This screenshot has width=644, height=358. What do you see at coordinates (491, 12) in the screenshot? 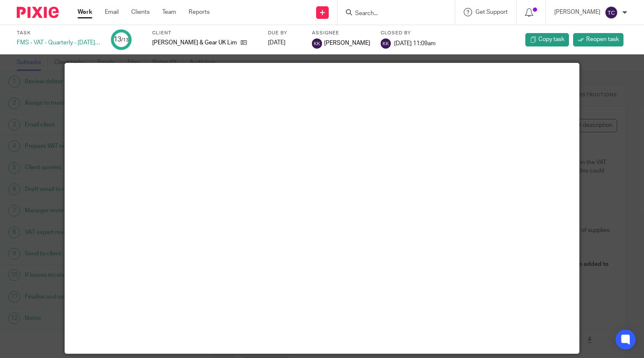
I see `span: Get Support` at bounding box center [491, 12].